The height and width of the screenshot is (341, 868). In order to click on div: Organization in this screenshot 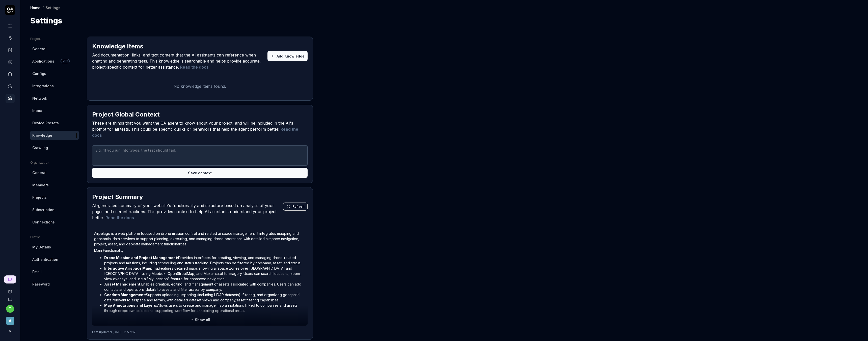, I will do `click(54, 162)`.